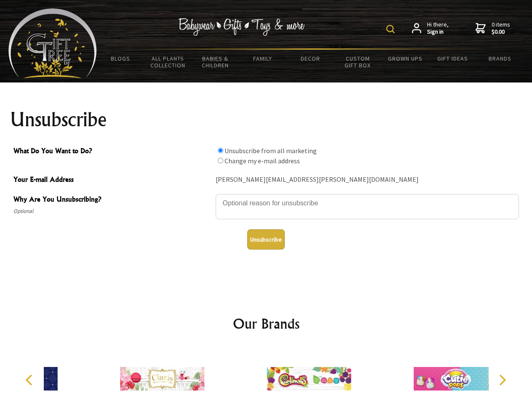 The image size is (532, 404). What do you see at coordinates (241, 27) in the screenshot?
I see `img: Babywear - Gifts - Toys & more` at bounding box center [241, 27].